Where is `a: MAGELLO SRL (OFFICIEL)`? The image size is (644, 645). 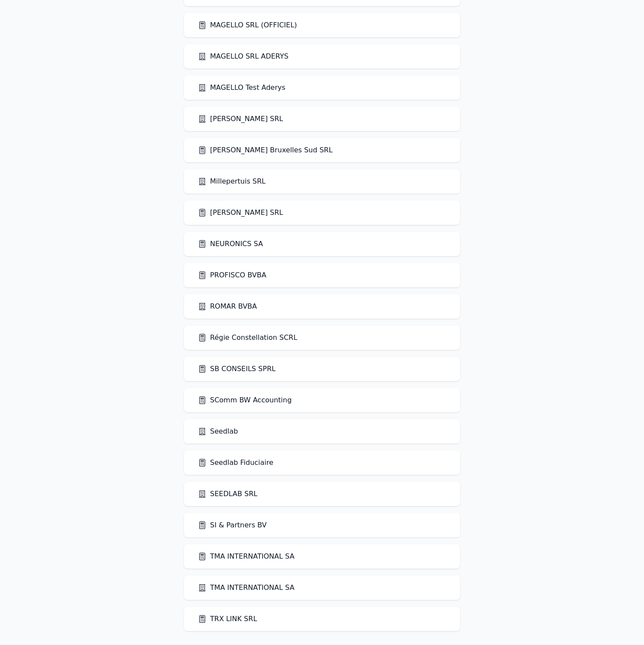 a: MAGELLO SRL (OFFICIEL) is located at coordinates (247, 25).